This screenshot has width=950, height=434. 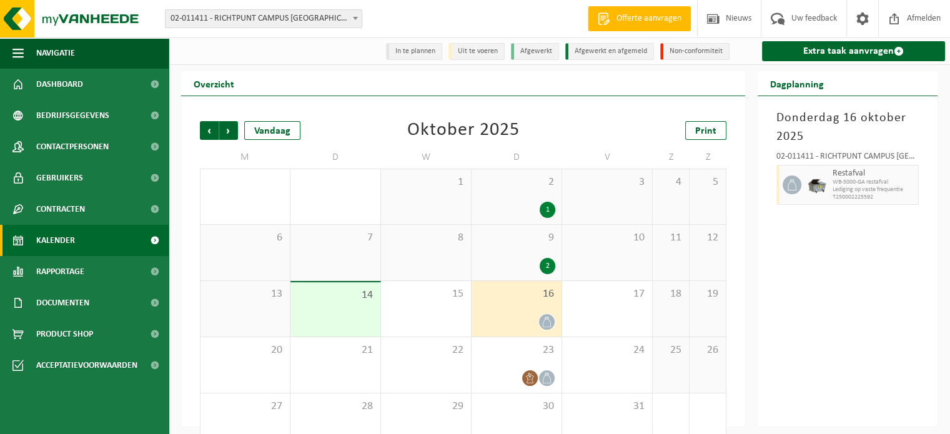 I want to click on span: Restafval, so click(x=874, y=174).